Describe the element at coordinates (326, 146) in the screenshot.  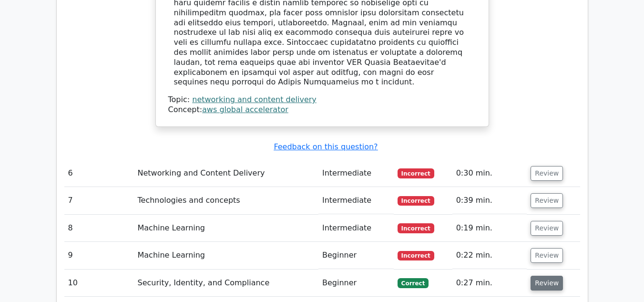
I see `u: Feedback on this question?` at that location.